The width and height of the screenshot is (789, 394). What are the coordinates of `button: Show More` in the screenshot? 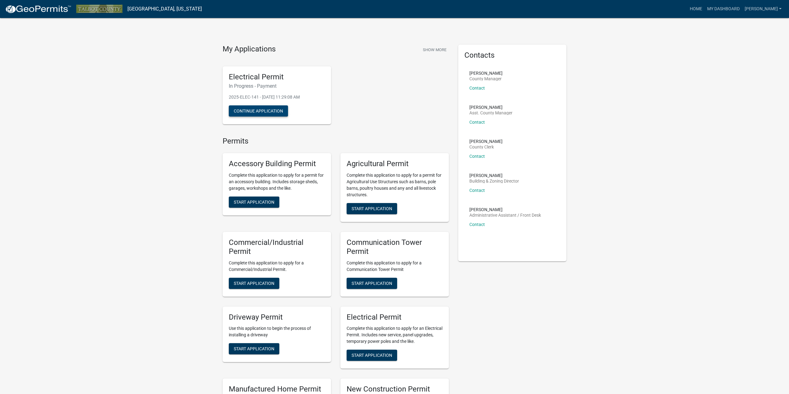 It's located at (434, 50).